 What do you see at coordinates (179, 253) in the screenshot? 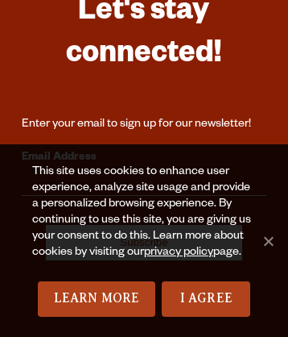
I see `a: privacy policy` at bounding box center [179, 253].